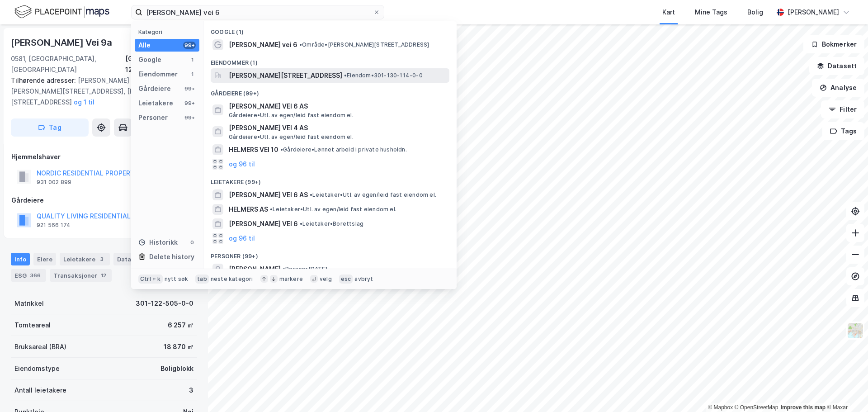 This screenshot has width=868, height=412. Describe the element at coordinates (172, 257) in the screenshot. I see `div: Delete history` at that location.